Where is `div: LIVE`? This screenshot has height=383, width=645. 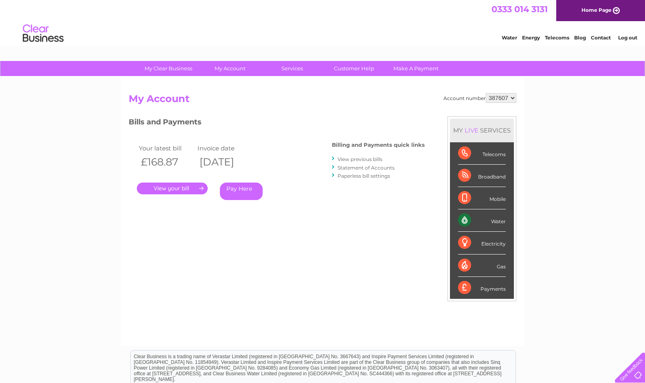
div: LIVE is located at coordinates (471, 130).